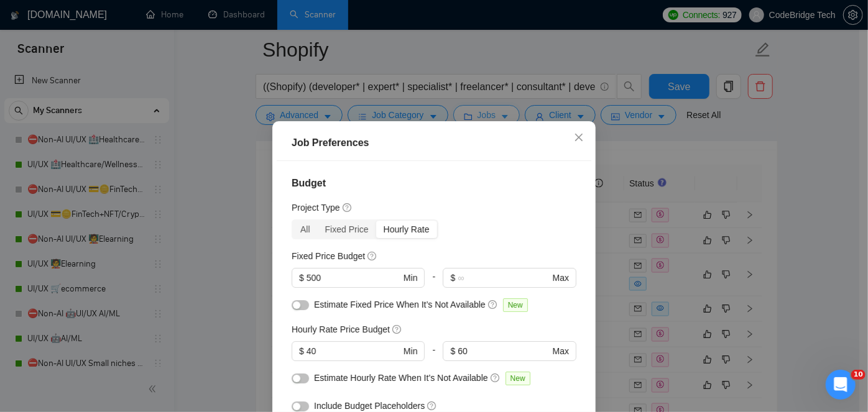  Describe the element at coordinates (858, 375) in the screenshot. I see `span: 10` at that location.